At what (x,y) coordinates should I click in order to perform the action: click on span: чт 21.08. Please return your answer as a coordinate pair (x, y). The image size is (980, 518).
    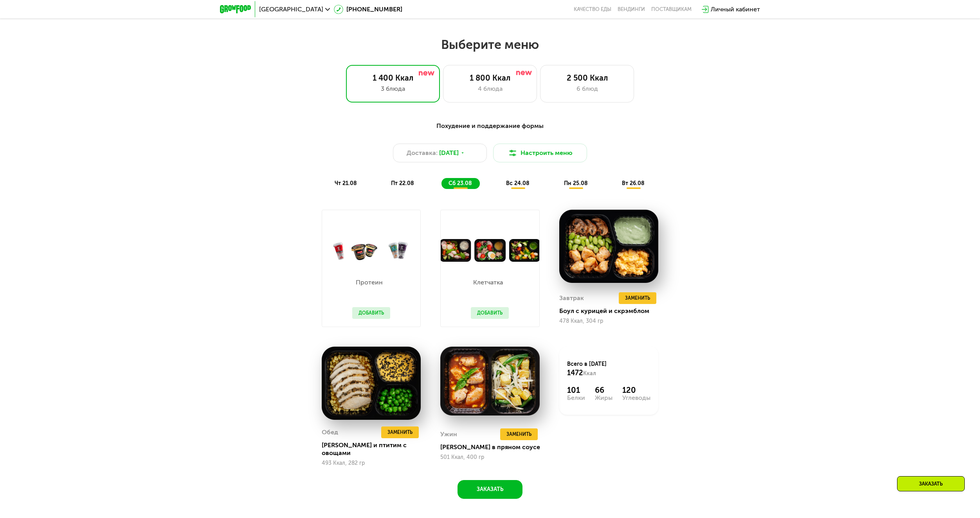
    Looking at the image, I should click on (345, 183).